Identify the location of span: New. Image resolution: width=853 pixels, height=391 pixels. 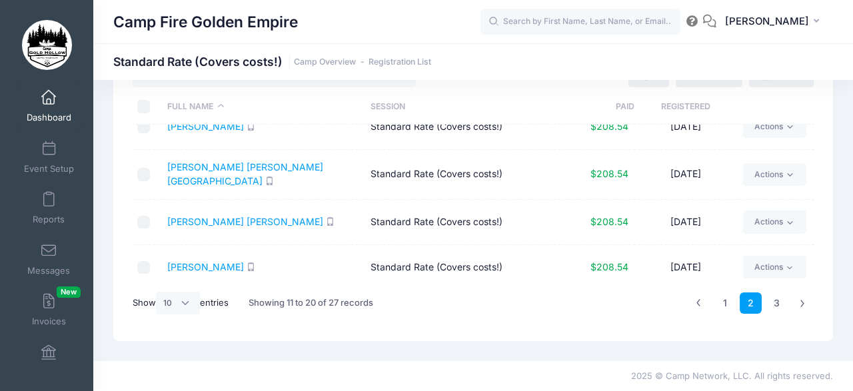
(69, 292).